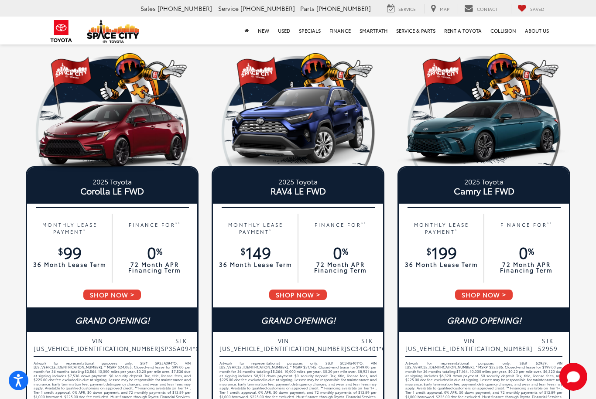 The width and height of the screenshot is (596, 399). What do you see at coordinates (112, 191) in the screenshot?
I see `span: Corolla LE FWD` at bounding box center [112, 191].